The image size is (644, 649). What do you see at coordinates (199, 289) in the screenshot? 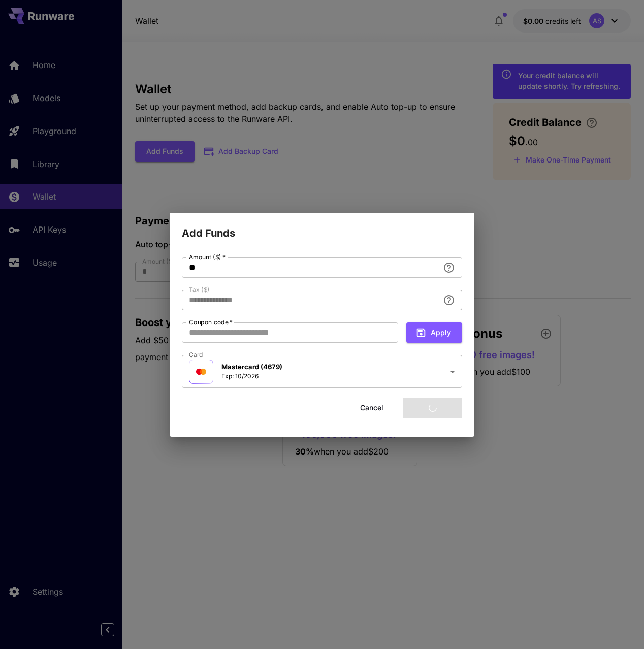
I see `label: Tax ($)` at bounding box center [199, 289].